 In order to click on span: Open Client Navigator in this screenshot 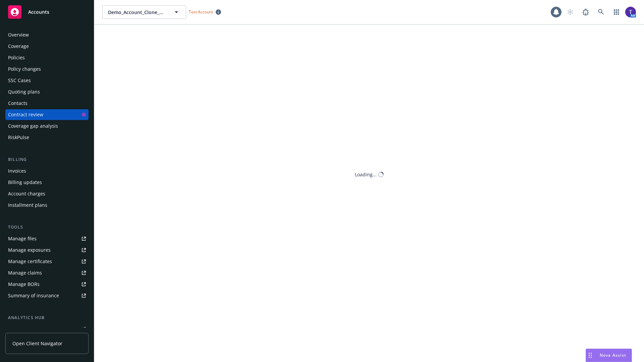, I will do `click(37, 343)`.